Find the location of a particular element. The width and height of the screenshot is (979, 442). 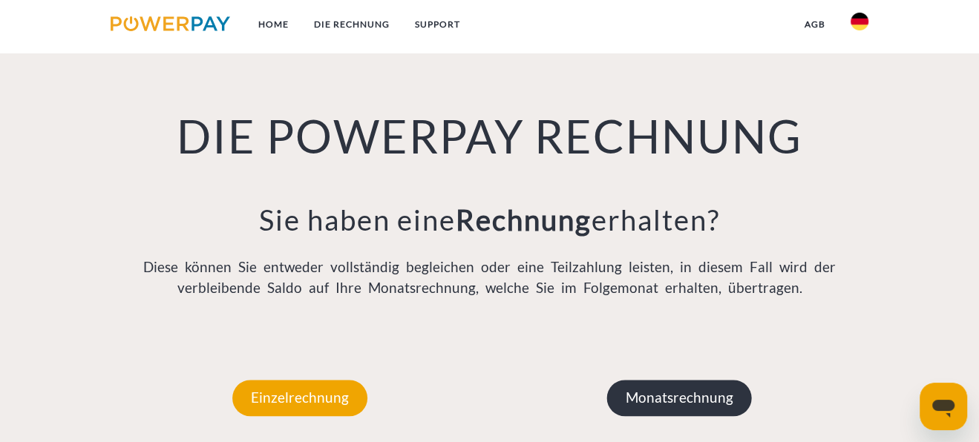

img: logo-powerpay.svg is located at coordinates (170, 24).